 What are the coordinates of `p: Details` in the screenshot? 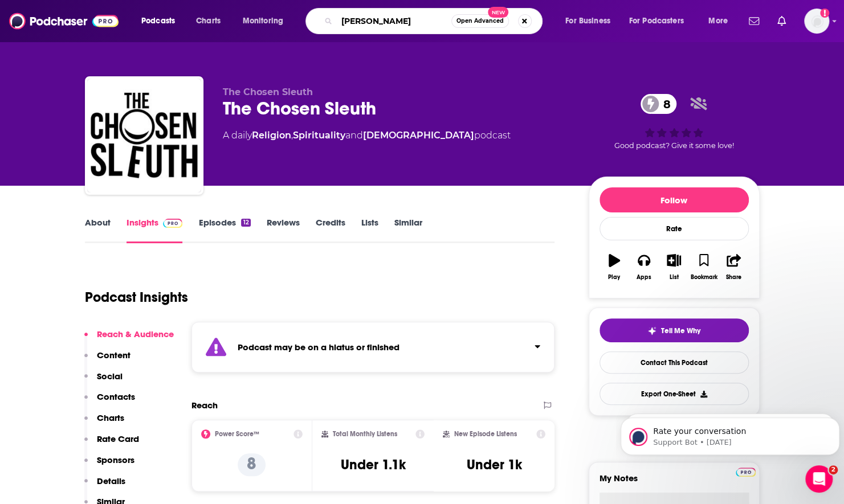 It's located at (111, 481).